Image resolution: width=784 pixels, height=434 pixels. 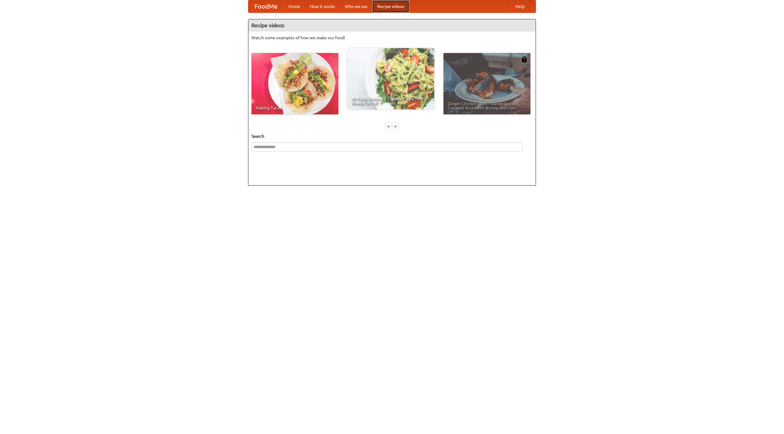 I want to click on span: Making Tacos, so click(x=295, y=108).